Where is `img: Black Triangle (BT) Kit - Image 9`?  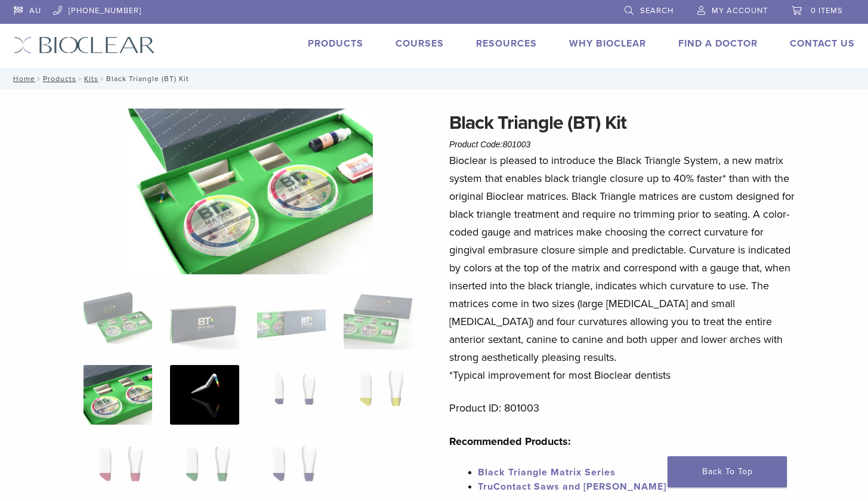 img: Black Triangle (BT) Kit - Image 9 is located at coordinates (117, 469).